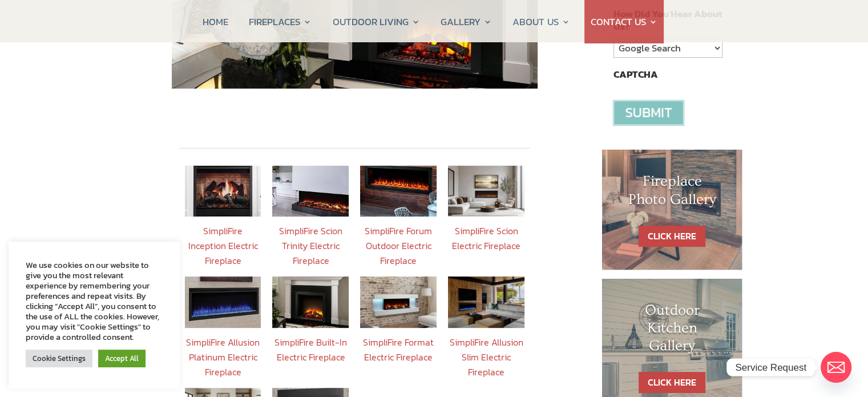 The width and height of the screenshot is (868, 397). I want to click on img: SFE-Format-Floating-Mantel-Fireplace-cropped, so click(398, 302).